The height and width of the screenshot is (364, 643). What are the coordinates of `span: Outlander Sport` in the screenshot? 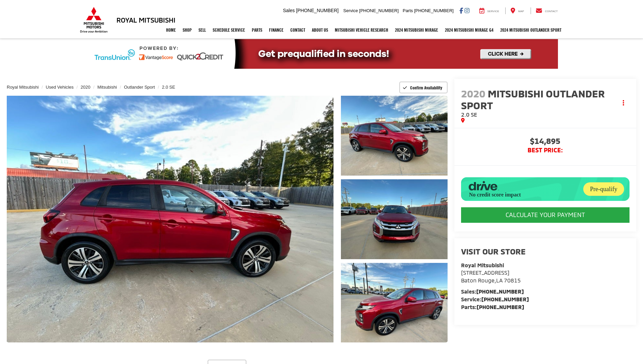 It's located at (139, 87).